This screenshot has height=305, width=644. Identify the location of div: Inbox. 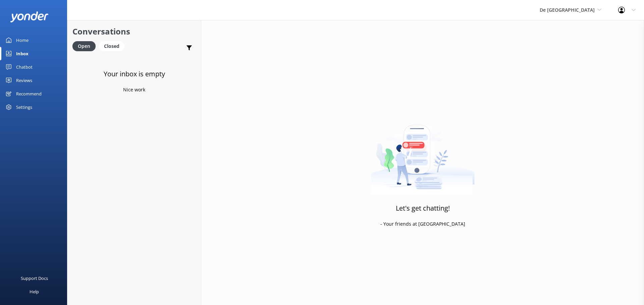
(22, 54).